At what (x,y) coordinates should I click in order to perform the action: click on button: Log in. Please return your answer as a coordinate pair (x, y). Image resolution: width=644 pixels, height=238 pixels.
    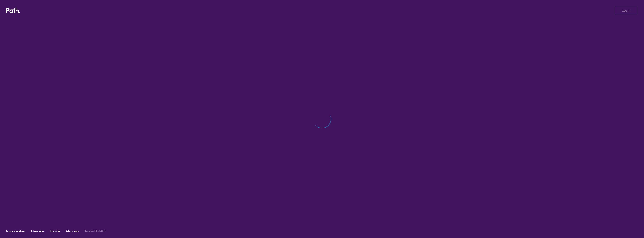
    Looking at the image, I should click on (626, 10).